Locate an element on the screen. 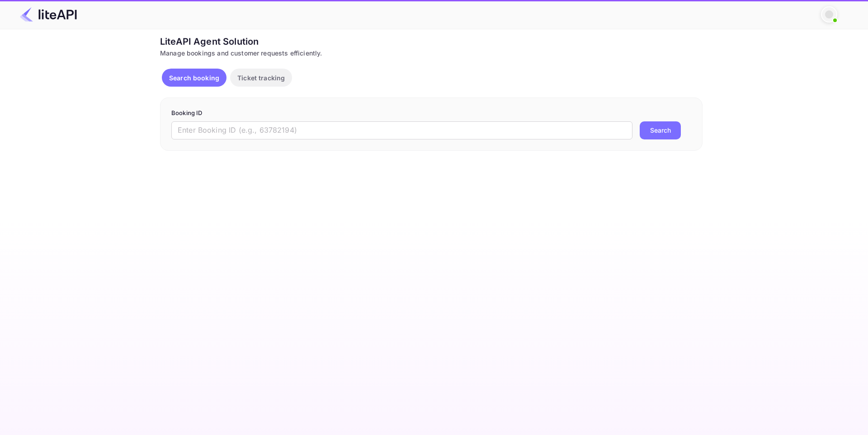 This screenshot has width=868, height=435. button: Search is located at coordinates (660, 130).